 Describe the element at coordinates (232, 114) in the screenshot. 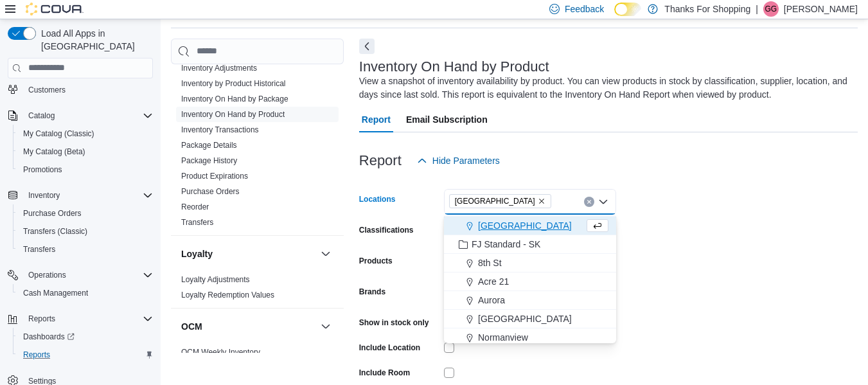

I see `span: Inventory On Hand by Product` at that location.